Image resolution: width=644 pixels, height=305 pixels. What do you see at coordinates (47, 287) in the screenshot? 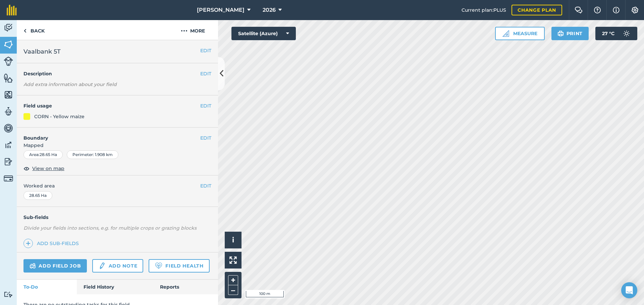
I see `a: To-Do` at bounding box center [47, 287].